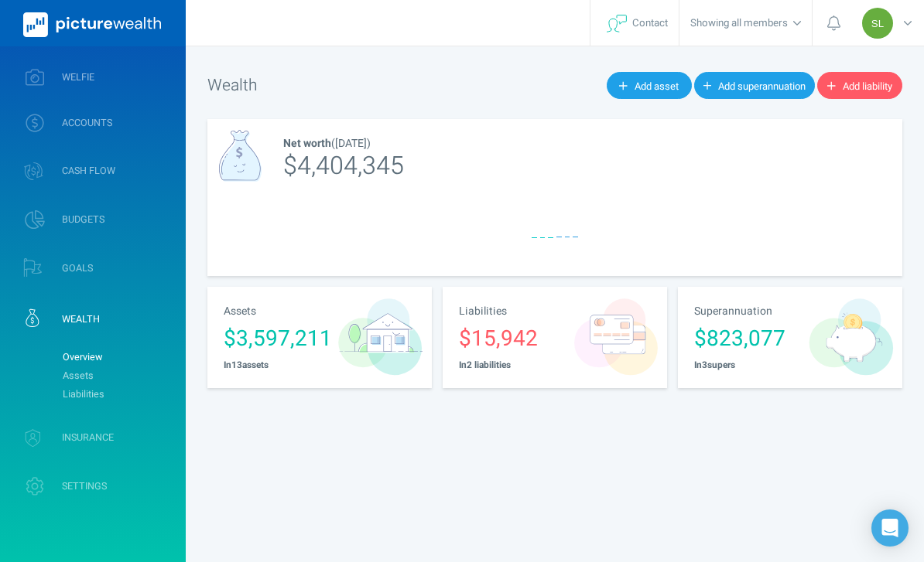 The width and height of the screenshot is (924, 562). What do you see at coordinates (754, 85) in the screenshot?
I see `button: Add superannuation` at bounding box center [754, 85].